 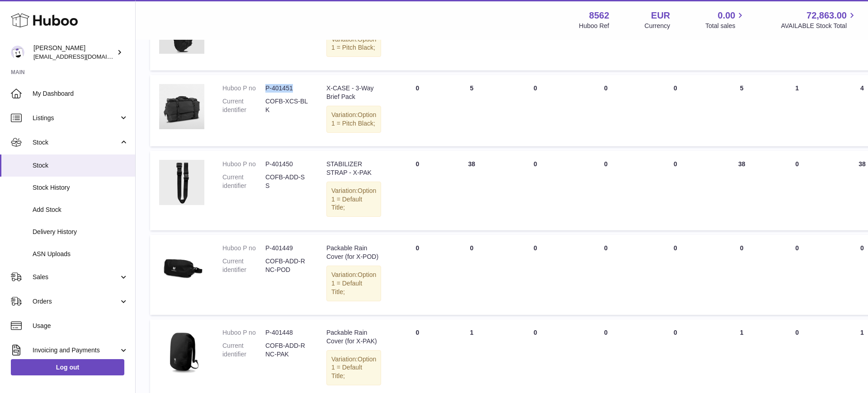 What do you see at coordinates (725, 20) in the screenshot?
I see `a: 0.00 Total sales` at bounding box center [725, 20].